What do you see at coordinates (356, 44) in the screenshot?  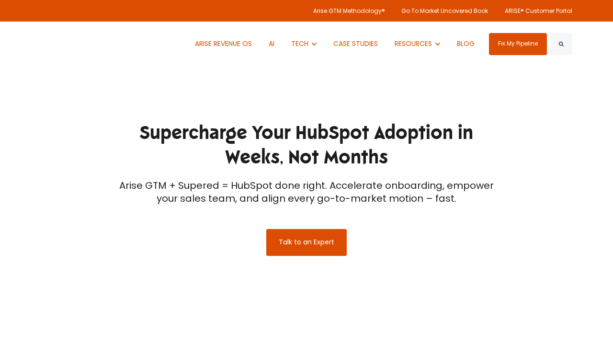 I see `a: CASE STUDIES` at bounding box center [356, 44].